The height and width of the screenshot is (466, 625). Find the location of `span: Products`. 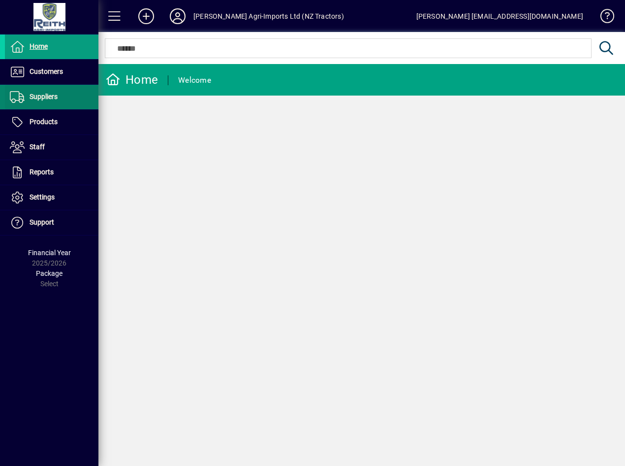

span: Products is located at coordinates (43, 122).